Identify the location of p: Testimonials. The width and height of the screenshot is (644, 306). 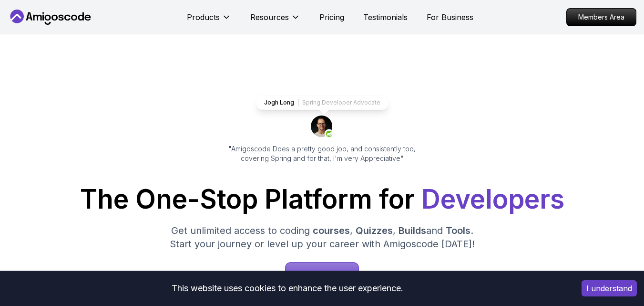
(385, 17).